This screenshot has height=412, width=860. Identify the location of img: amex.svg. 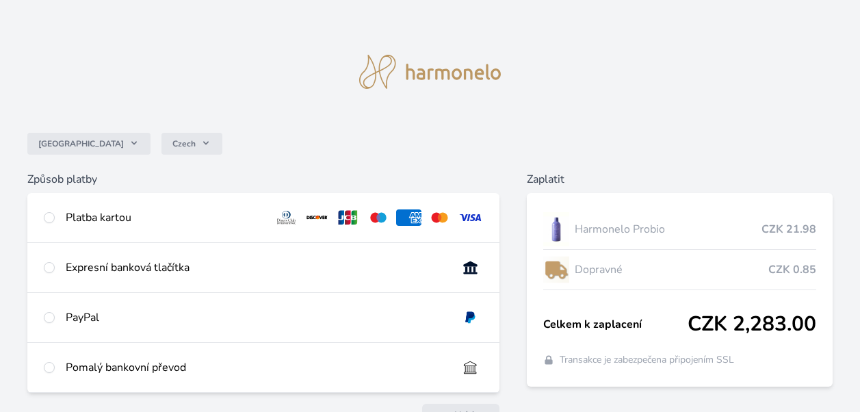
(409, 218).